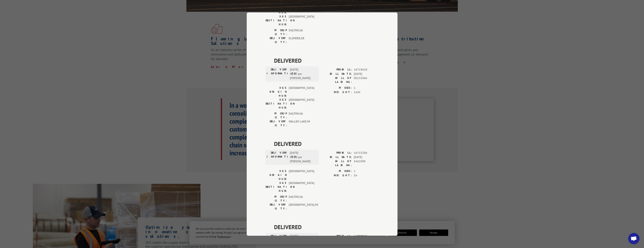  What do you see at coordinates (302, 40) in the screenshot?
I see `span: ELSMERE , DE` at bounding box center [302, 40].